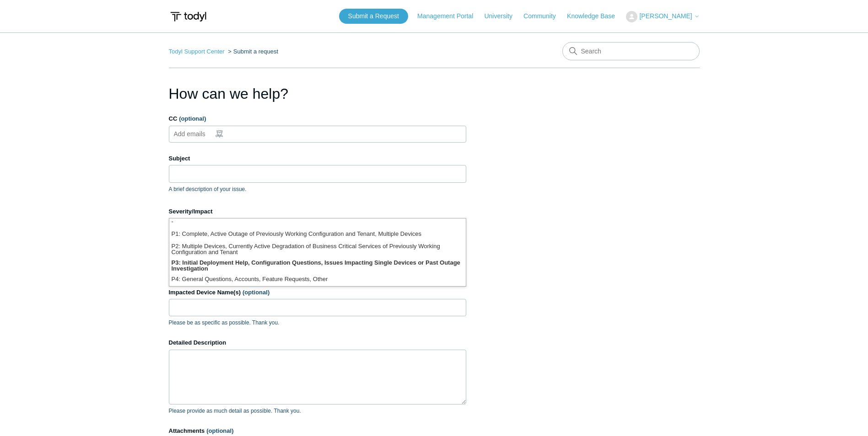 The height and width of the screenshot is (436, 868). Describe the element at coordinates (318, 212) in the screenshot. I see `label: Severity/Impact` at that location.